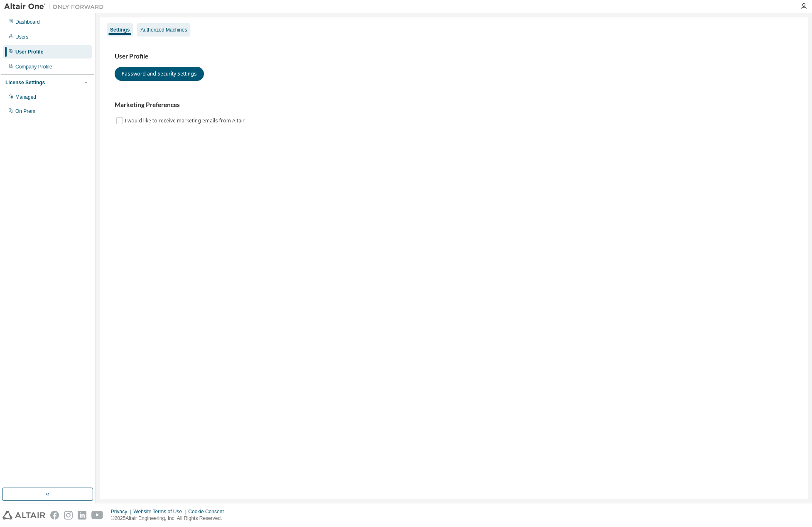 The image size is (812, 527). Describe the element at coordinates (25, 111) in the screenshot. I see `div: On Prem` at that location.